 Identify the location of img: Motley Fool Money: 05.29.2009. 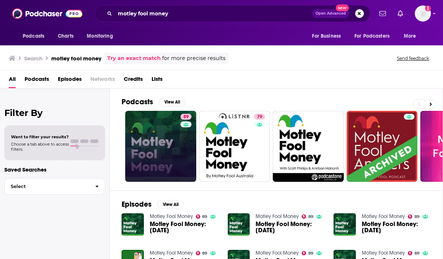
(239, 224).